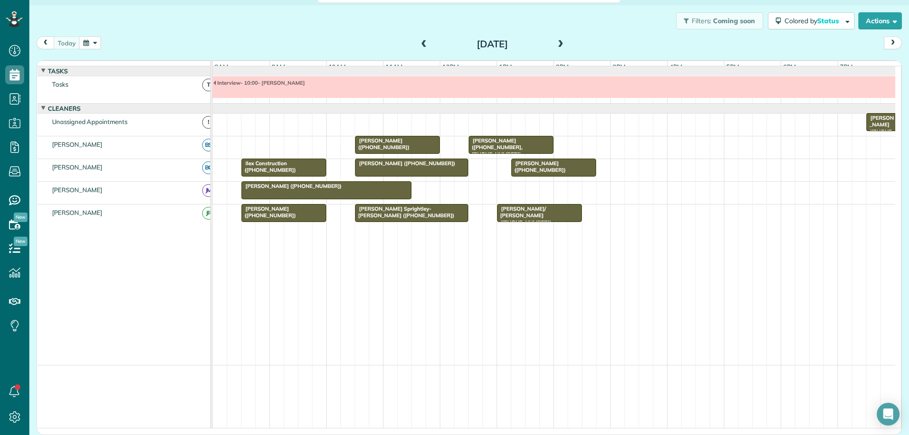  I want to click on span: Unassigned Appointments, so click(90, 122).